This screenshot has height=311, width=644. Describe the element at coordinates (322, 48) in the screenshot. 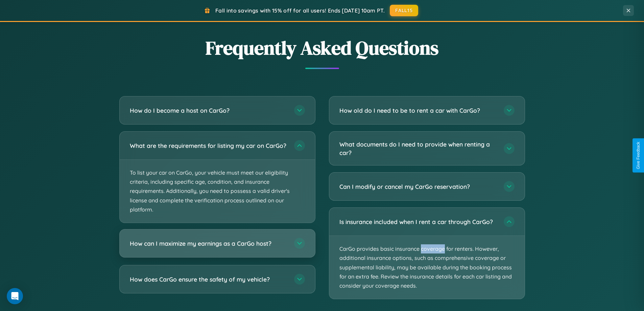

I see `h2: Frequently Asked Questions` at that location.